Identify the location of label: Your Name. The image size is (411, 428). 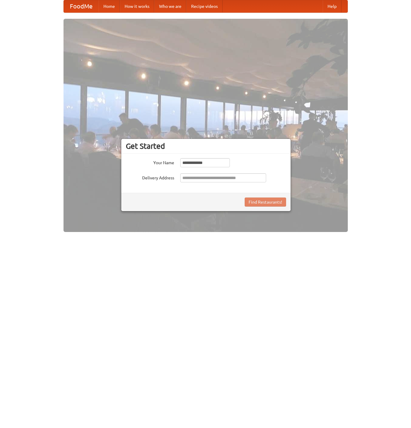
(150, 162).